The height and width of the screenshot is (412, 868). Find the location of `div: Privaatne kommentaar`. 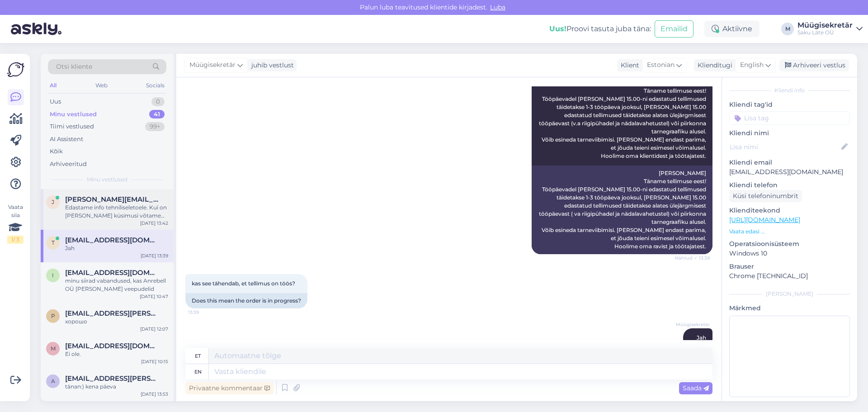

div: Privaatne kommentaar is located at coordinates (230, 388).